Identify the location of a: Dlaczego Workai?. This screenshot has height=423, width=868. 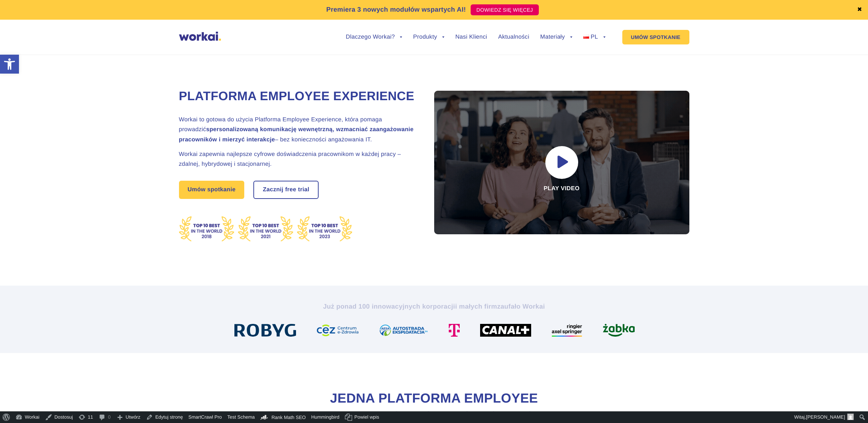
(374, 37).